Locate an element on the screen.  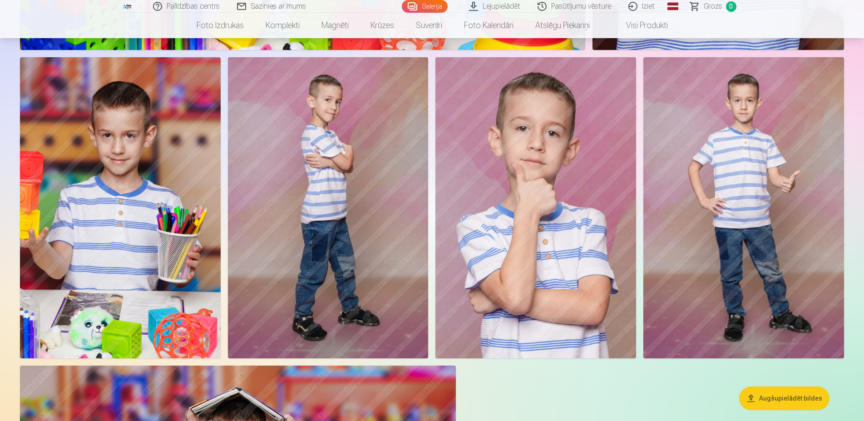
span: Grozs is located at coordinates (713, 6).